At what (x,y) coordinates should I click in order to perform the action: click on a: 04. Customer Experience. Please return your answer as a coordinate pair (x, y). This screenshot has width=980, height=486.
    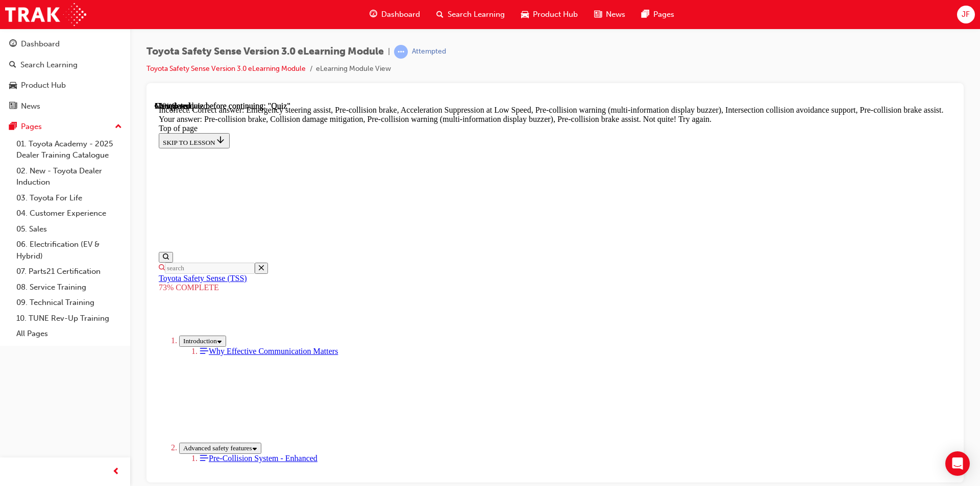
    Looking at the image, I should click on (69, 213).